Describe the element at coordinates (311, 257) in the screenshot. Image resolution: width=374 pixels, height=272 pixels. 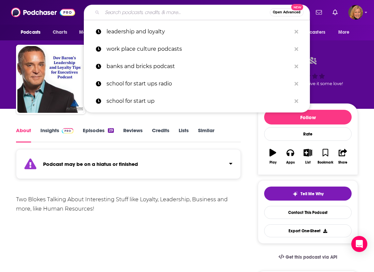
I see `span: Get this podcast via API` at that location.